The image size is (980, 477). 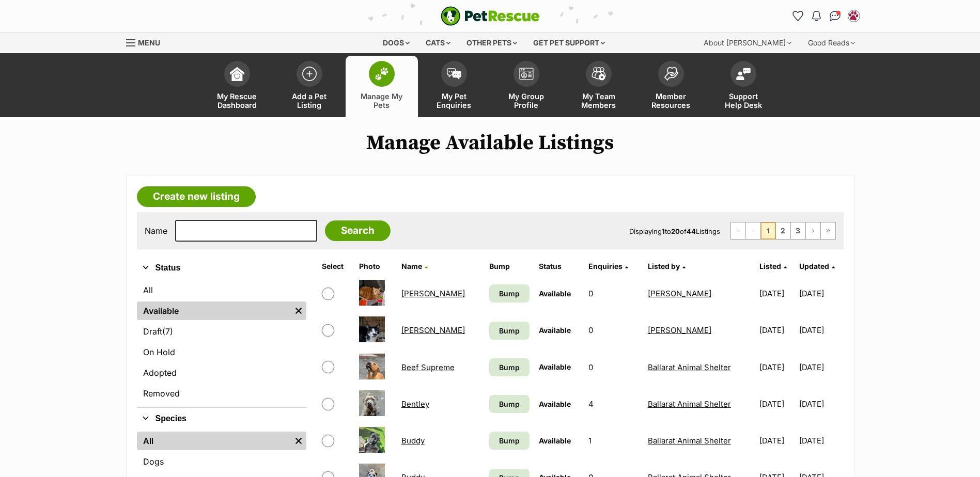 I want to click on strong: 44, so click(x=691, y=232).